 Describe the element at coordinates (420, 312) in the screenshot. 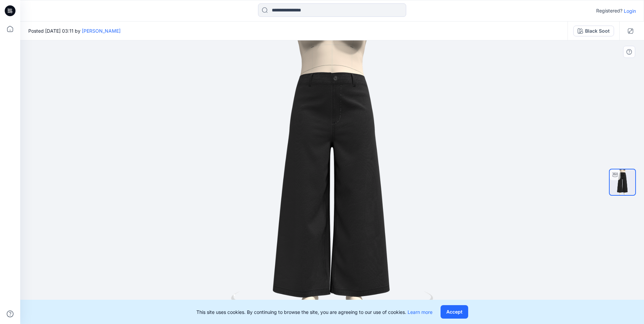

I see `a: Learn more` at that location.